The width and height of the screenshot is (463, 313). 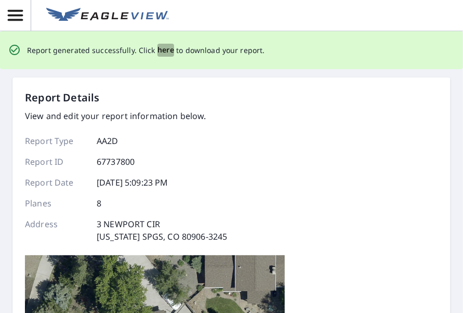 I want to click on p: 67737800, so click(x=115, y=162).